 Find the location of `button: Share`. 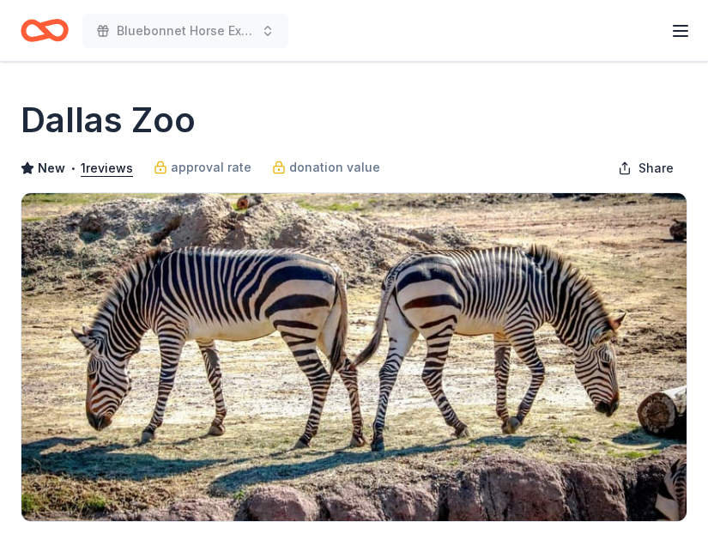

button: Share is located at coordinates (645, 168).